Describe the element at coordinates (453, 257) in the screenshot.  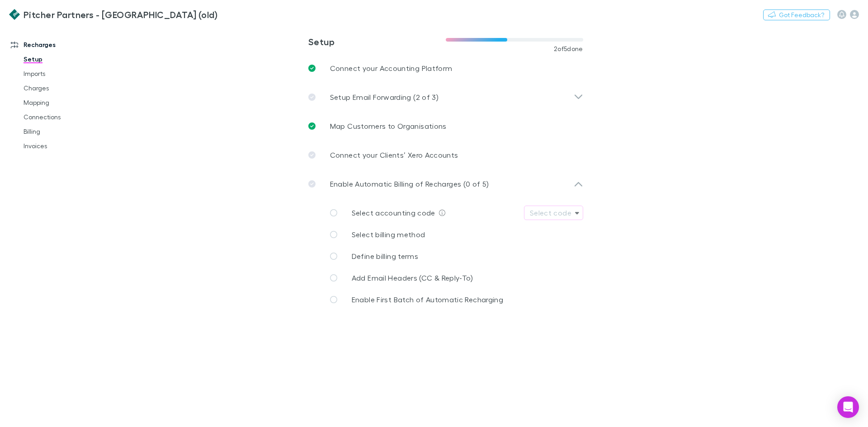
I see `a: Define billing terms` at that location.